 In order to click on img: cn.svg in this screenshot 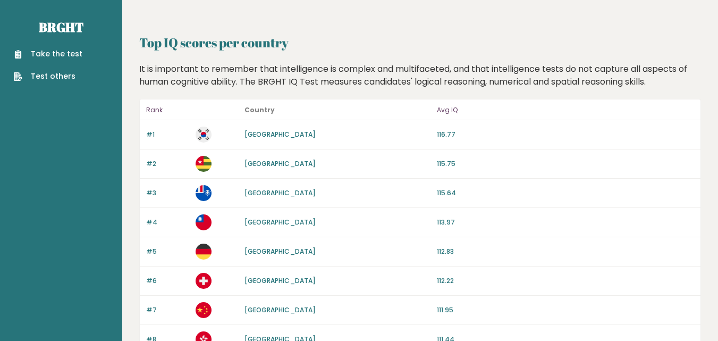, I will do `click(204, 310)`.